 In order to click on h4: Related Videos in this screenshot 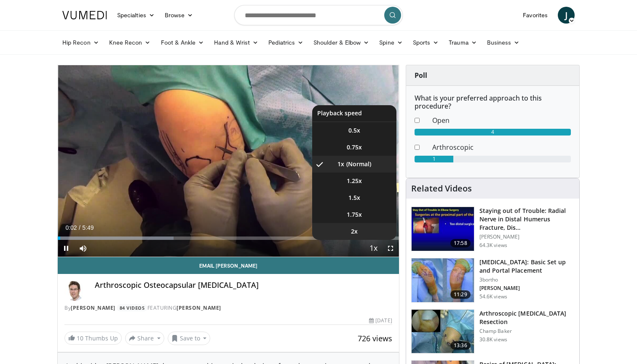, I will do `click(441, 189)`.